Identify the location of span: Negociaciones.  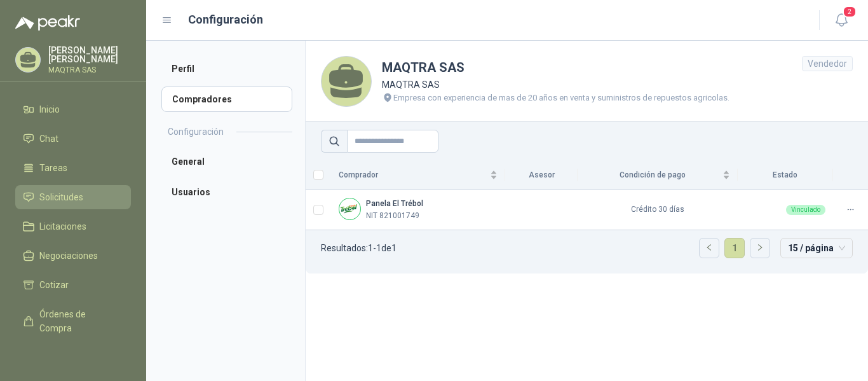
(69, 255).